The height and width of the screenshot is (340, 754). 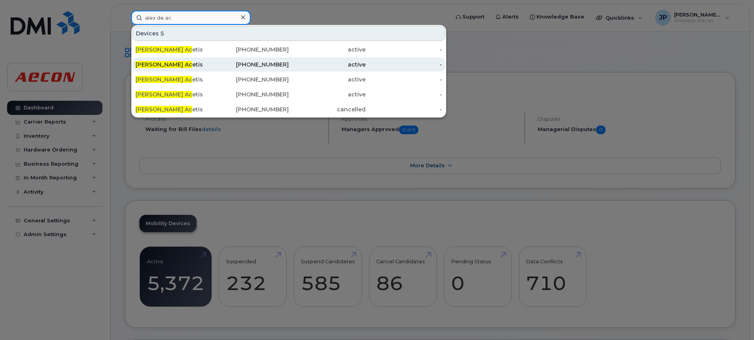 I want to click on span: 5, so click(x=162, y=33).